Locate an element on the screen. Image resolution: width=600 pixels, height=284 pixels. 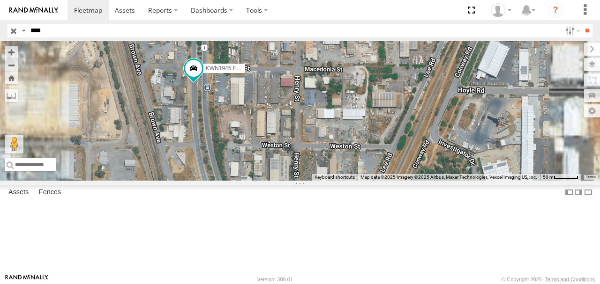
a: Visit our Website is located at coordinates (27, 280).